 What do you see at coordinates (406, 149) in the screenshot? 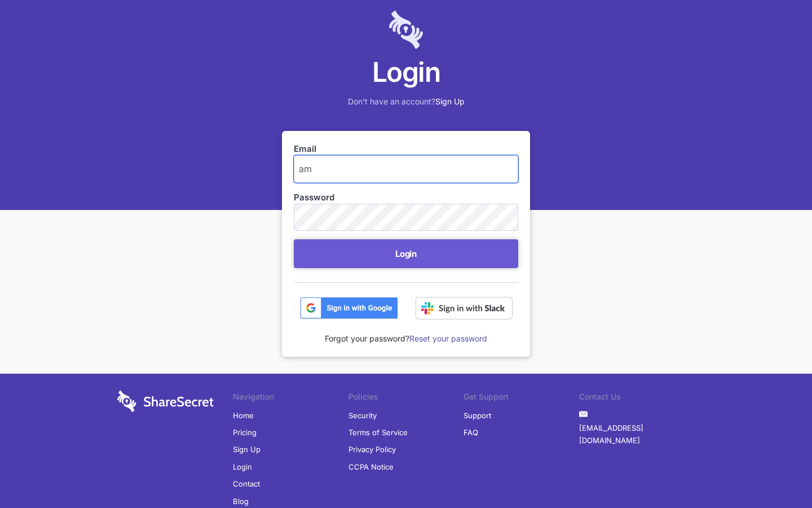
I see `label: Email` at bounding box center [406, 149].